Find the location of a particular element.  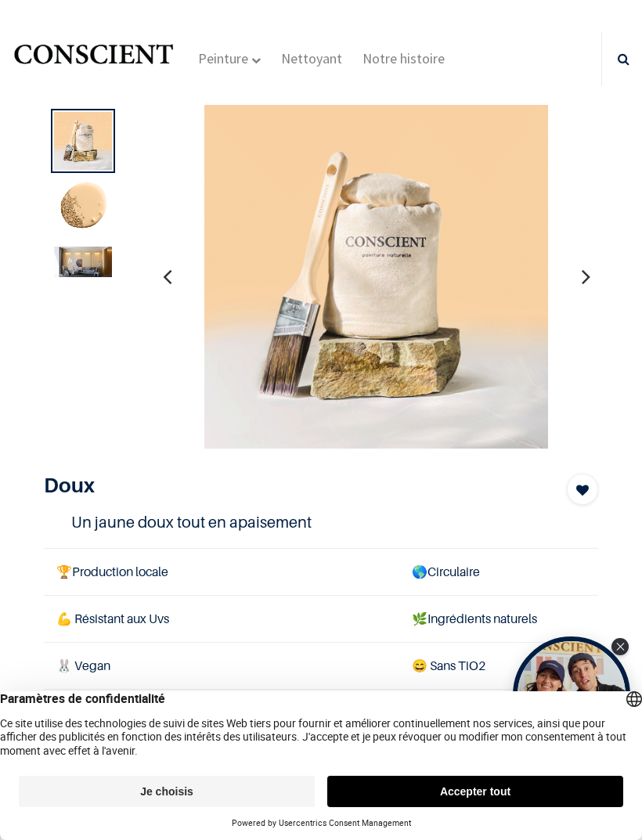

td: ans TiO2 is located at coordinates (499, 666).